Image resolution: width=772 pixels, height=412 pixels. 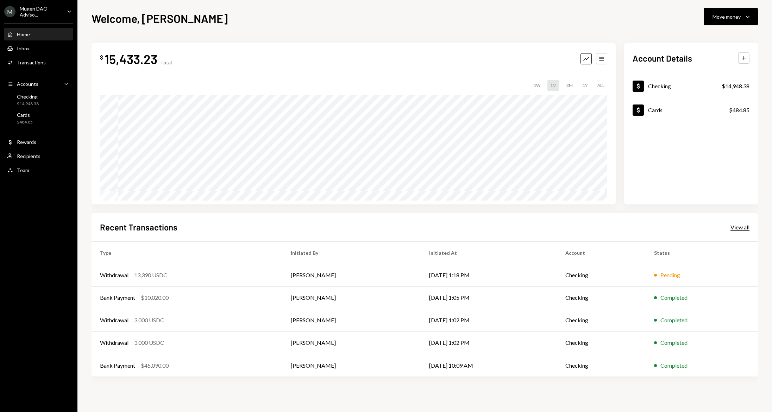 I want to click on th: Initiated At, so click(x=489, y=253).